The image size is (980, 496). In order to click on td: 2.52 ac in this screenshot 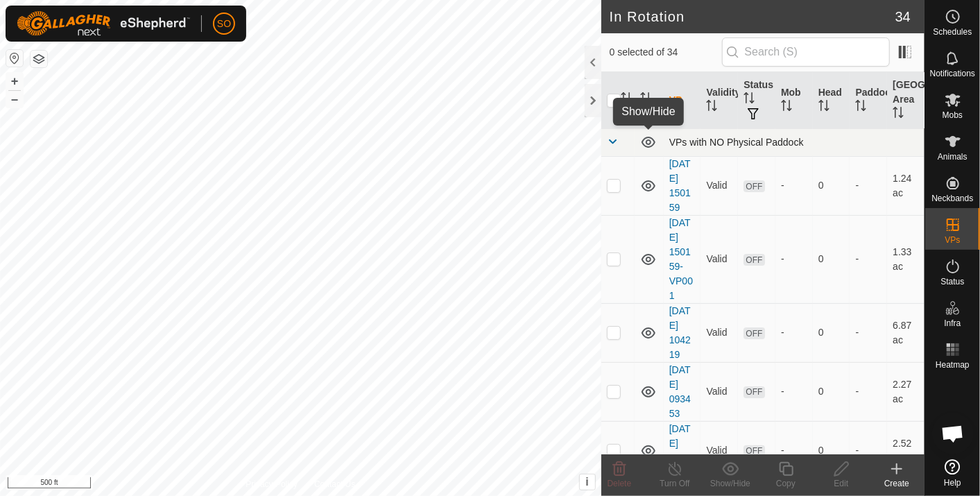, I will do `click(905, 450)`.